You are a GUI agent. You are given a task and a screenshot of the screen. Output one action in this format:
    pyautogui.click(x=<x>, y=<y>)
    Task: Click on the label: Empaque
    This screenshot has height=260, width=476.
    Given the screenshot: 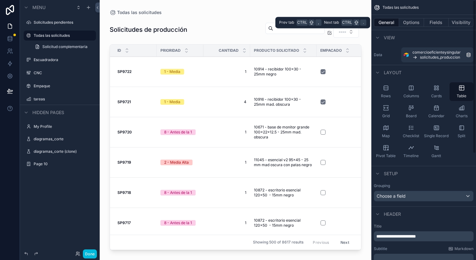 What is the action you would take?
    pyautogui.click(x=63, y=86)
    